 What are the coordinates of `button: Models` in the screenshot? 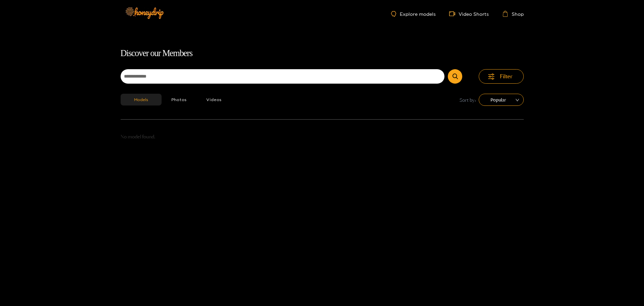 It's located at (141, 100).